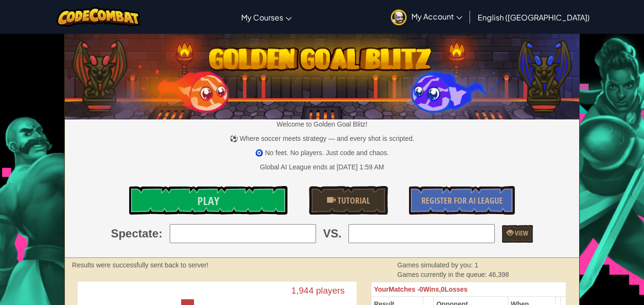 The image size is (644, 305). What do you see at coordinates (380, 289) in the screenshot?
I see `span: Your` at bounding box center [380, 289].